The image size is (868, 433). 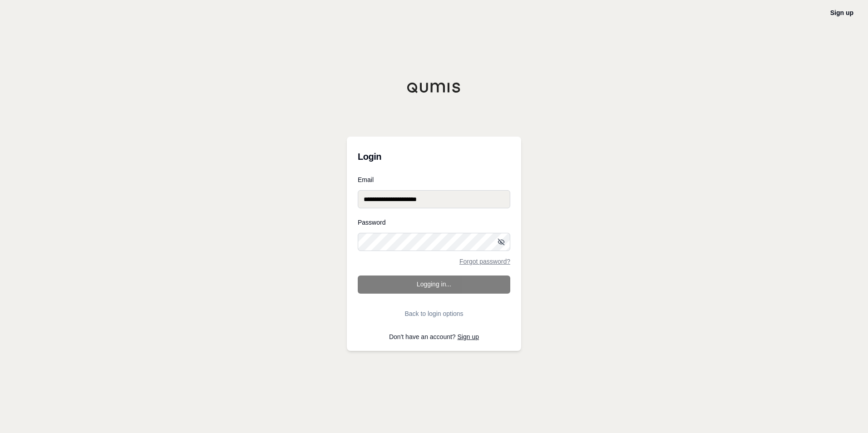 I want to click on button: Back to login options, so click(x=434, y=314).